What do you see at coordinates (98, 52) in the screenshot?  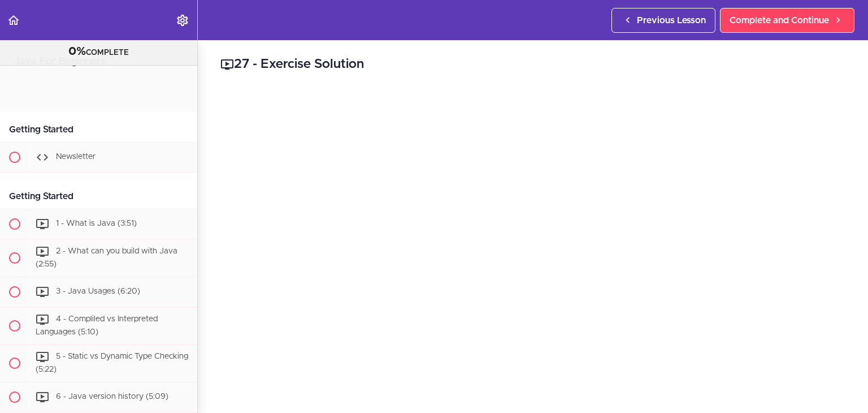 I see `div: COMPLETE` at bounding box center [98, 52].